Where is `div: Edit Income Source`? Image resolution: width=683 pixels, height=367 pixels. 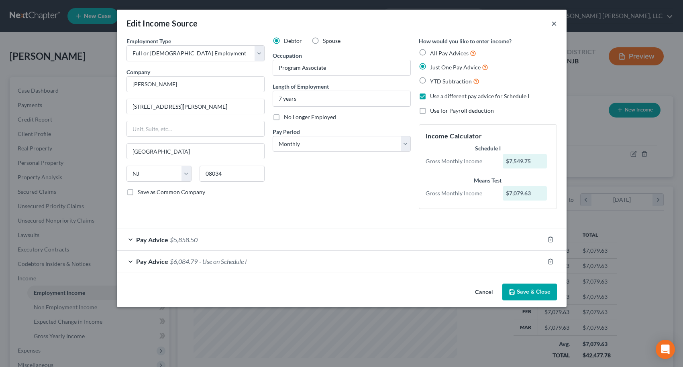 div: Edit Income Source is located at coordinates (162, 23).